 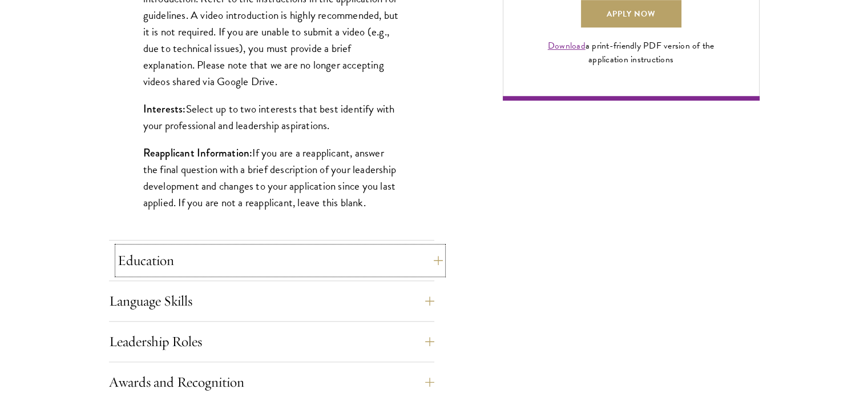 I want to click on p: If you are a reapplicant, answer the final question with a brief description of your leadership d..., so click(x=272, y=177).